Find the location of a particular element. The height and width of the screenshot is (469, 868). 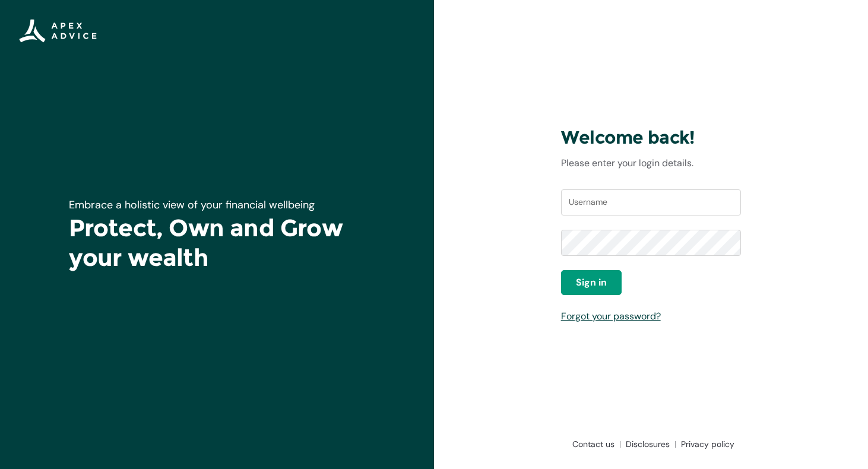

span: Embrace a holistic view of your financial wellbeing is located at coordinates (192, 205).